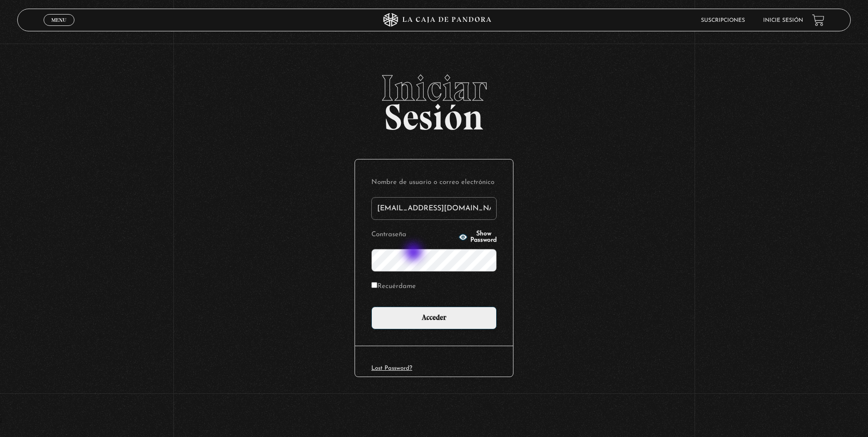  I want to click on span: Cerrar, so click(59, 28).